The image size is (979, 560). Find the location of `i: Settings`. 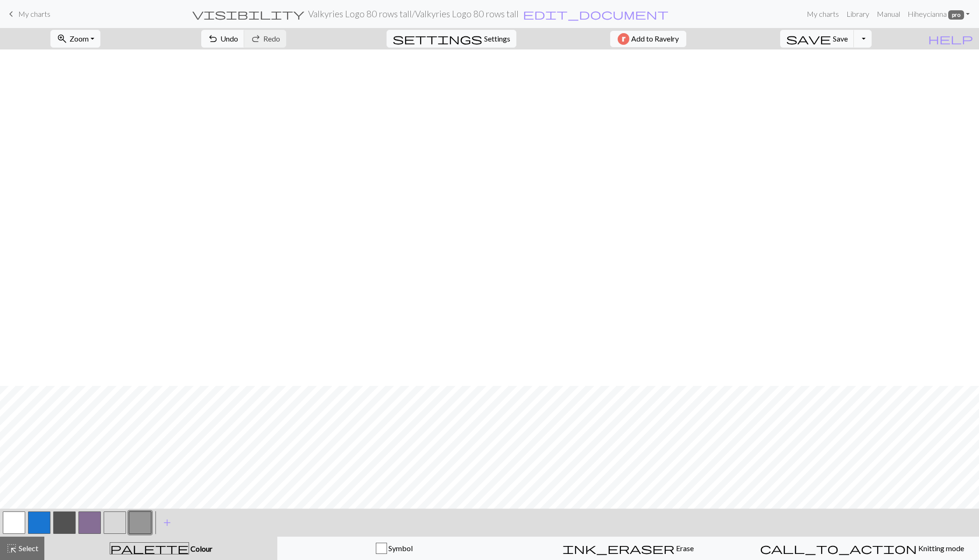

i: Settings is located at coordinates (437, 39).